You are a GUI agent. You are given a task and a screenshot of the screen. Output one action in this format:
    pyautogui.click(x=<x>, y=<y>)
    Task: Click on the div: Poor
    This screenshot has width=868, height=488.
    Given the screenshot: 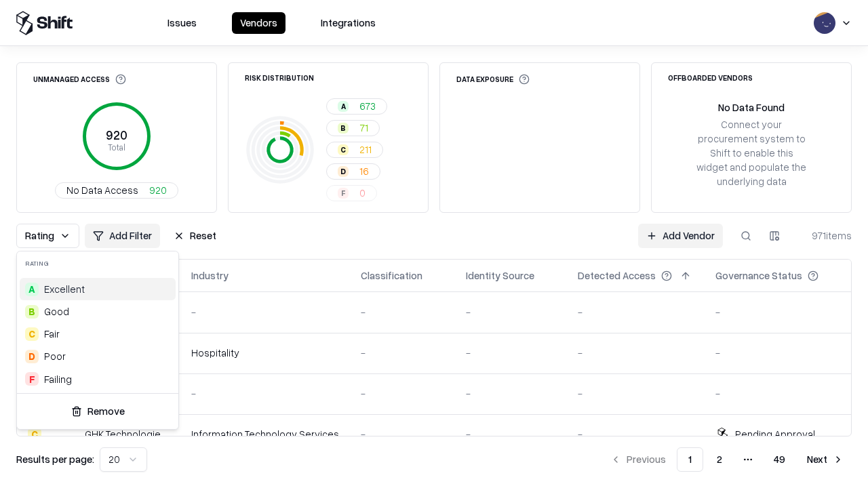 What is the action you would take?
    pyautogui.click(x=55, y=356)
    